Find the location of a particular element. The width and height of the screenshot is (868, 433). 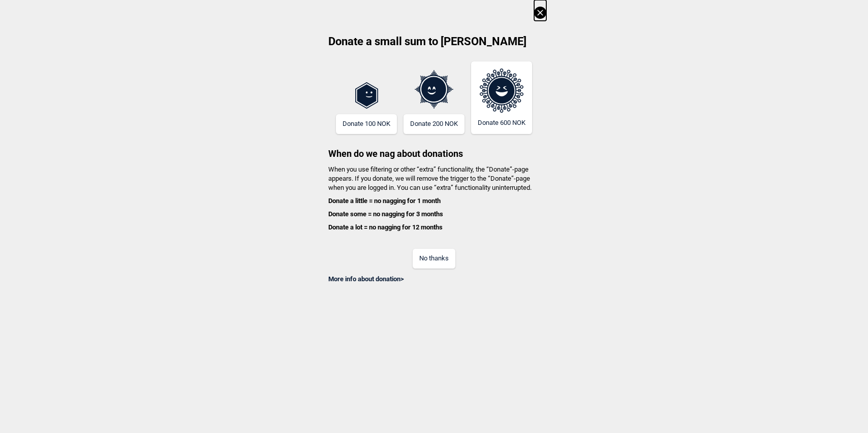

h3: When do we nag about donations is located at coordinates (434, 147).